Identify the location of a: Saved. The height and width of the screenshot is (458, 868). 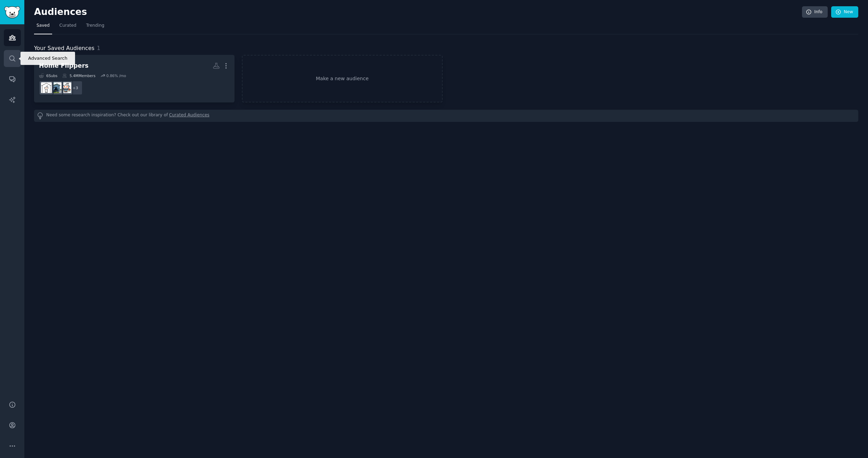
(43, 27).